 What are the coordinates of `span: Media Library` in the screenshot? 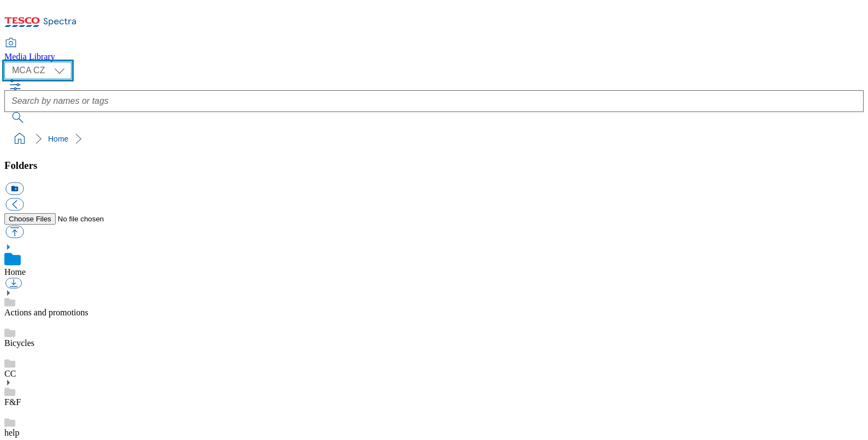 It's located at (30, 57).